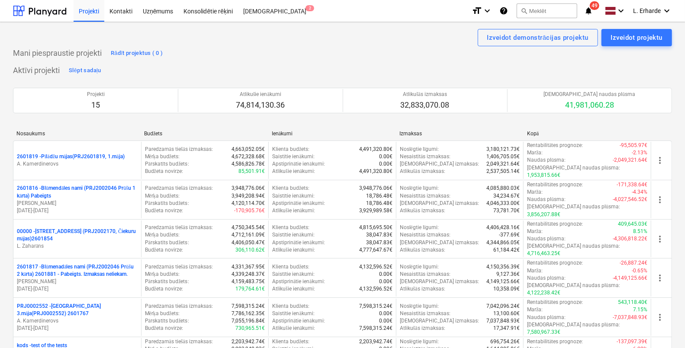 This screenshot has height=348, width=685. What do you see at coordinates (506, 250) in the screenshot?
I see `p: 61,184.42€` at bounding box center [506, 250].